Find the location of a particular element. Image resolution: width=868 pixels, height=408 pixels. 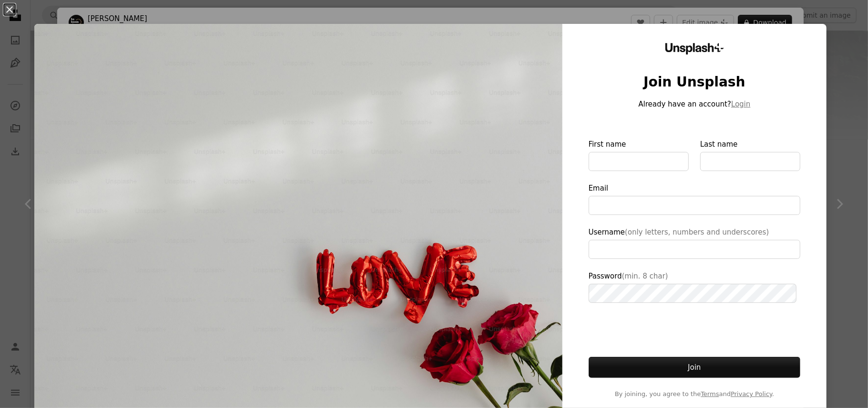

span: By joining, you agree to the and . is located at coordinates (695, 394).